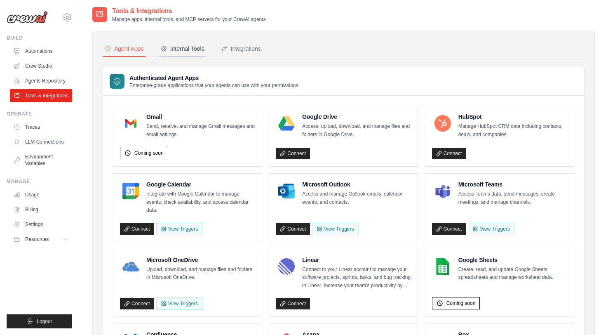  Describe the element at coordinates (201, 273) in the screenshot. I see `p: Upload, download, and manage files and folders in Microsoft OneDrive.` at that location.